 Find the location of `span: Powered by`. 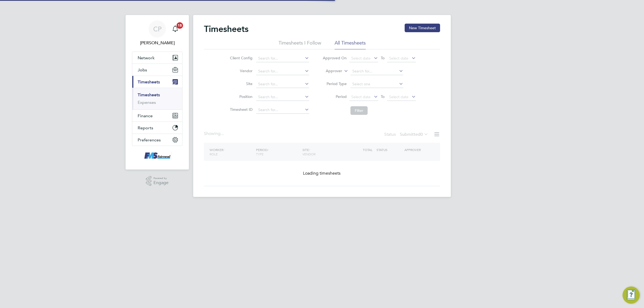

span: Powered by is located at coordinates (161, 178).